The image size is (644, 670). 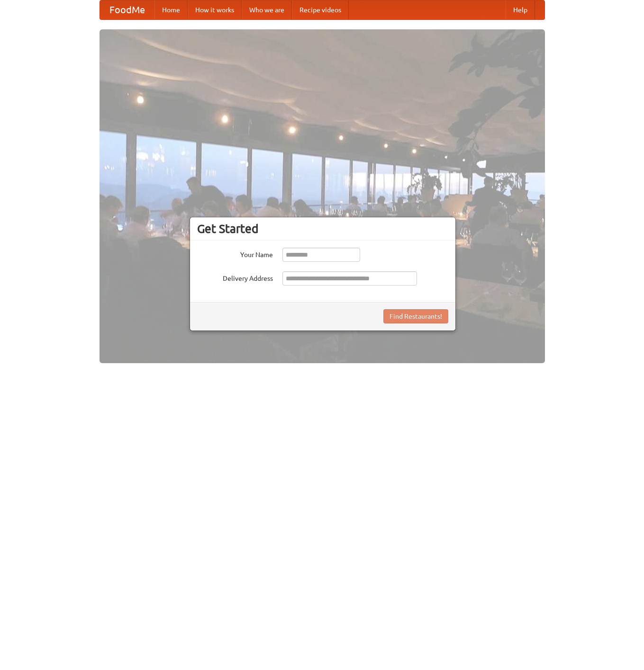 I want to click on a: FoodMe, so click(x=127, y=10).